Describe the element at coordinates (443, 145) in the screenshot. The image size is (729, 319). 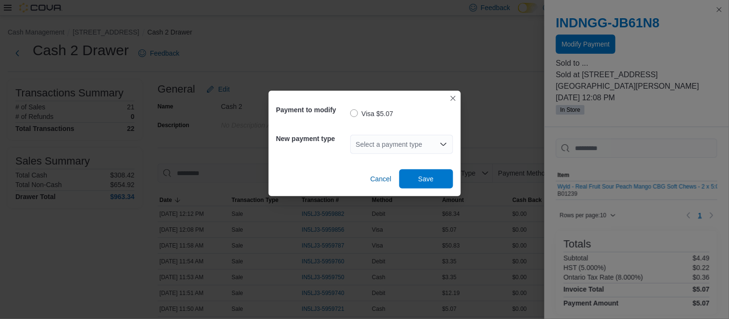
I see `button: Open list of options` at that location.